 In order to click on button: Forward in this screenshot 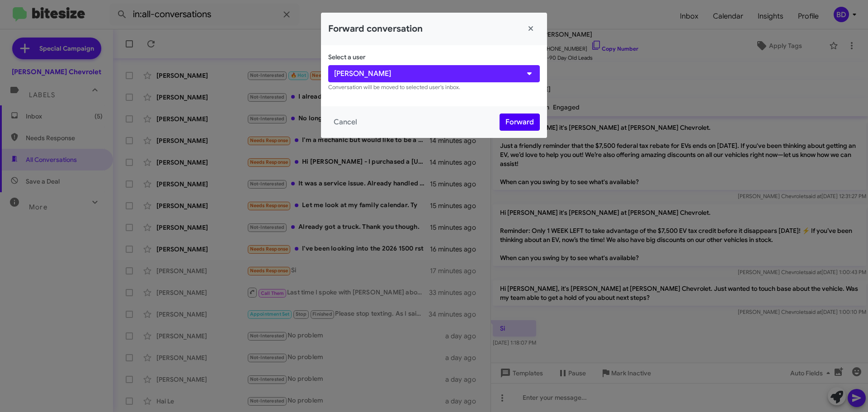, I will do `click(519, 122)`.